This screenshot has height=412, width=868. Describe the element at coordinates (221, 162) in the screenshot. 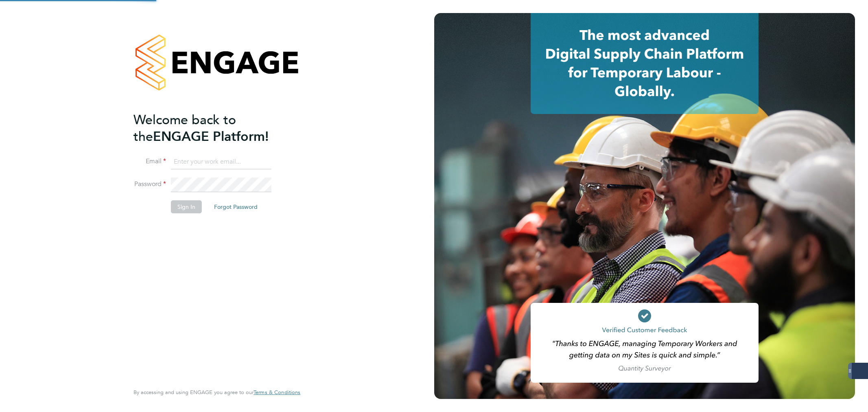

I see `input: Enter your work email...` at that location.